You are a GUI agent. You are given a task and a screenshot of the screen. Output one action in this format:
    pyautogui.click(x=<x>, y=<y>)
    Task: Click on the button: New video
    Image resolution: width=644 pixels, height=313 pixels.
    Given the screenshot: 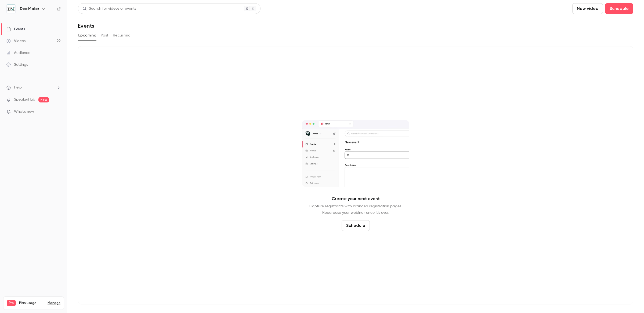 What is the action you would take?
    pyautogui.click(x=588, y=8)
    